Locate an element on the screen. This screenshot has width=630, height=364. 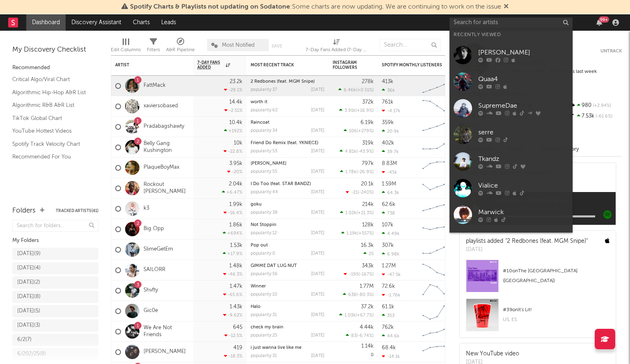
div: popularity: 37 is located at coordinates (264, 90).